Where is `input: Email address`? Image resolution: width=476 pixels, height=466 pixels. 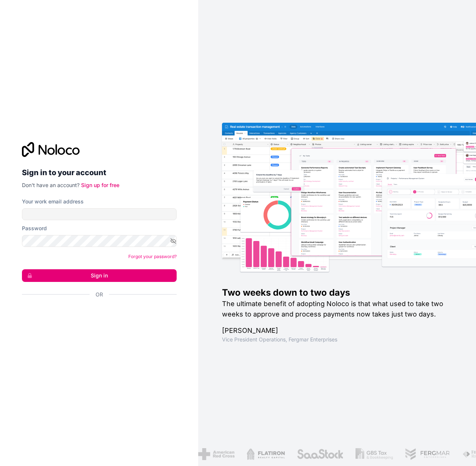 input: Email address is located at coordinates (99, 214).